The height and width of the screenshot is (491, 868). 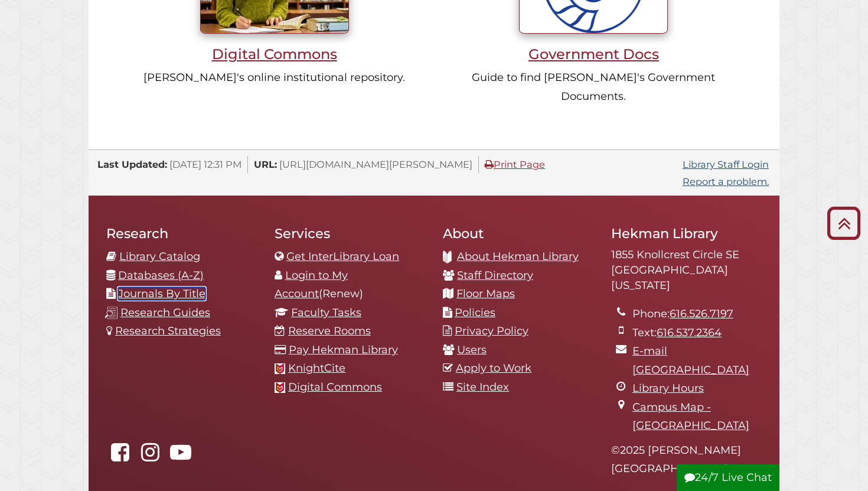 I want to click on li: (Renew), so click(x=350, y=285).